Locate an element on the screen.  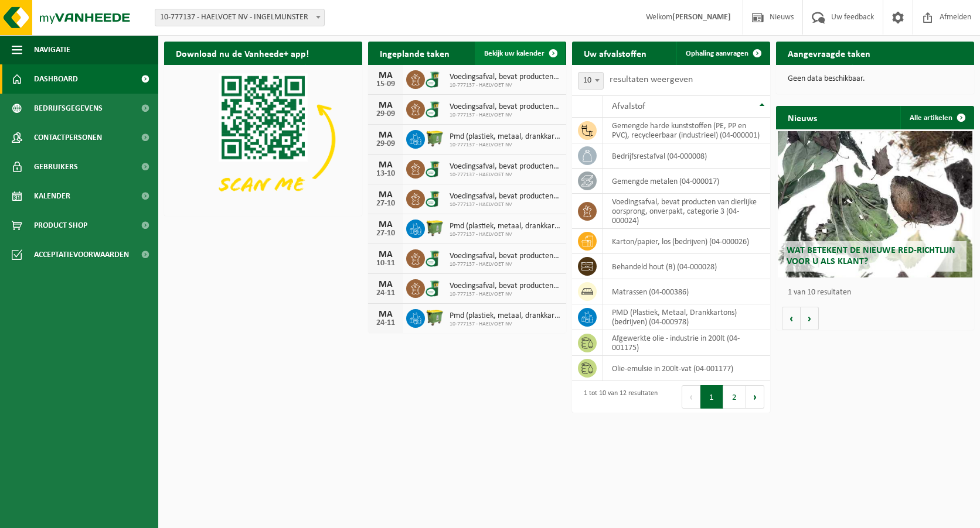
div: 15-09 is located at coordinates (385, 85).